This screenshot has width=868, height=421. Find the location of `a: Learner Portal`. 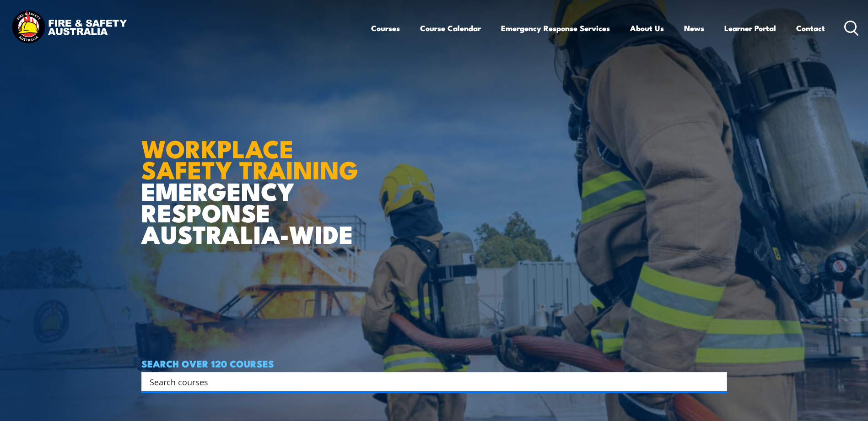

a: Learner Portal is located at coordinates (750, 28).